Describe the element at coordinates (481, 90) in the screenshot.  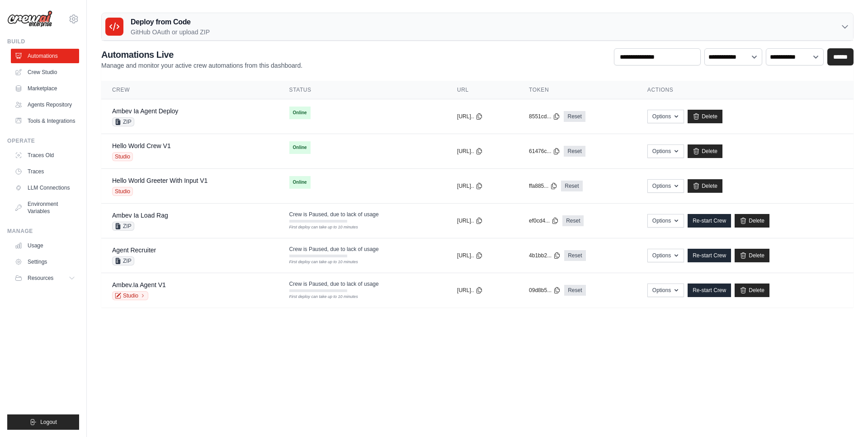
I see `th: URL` at that location.